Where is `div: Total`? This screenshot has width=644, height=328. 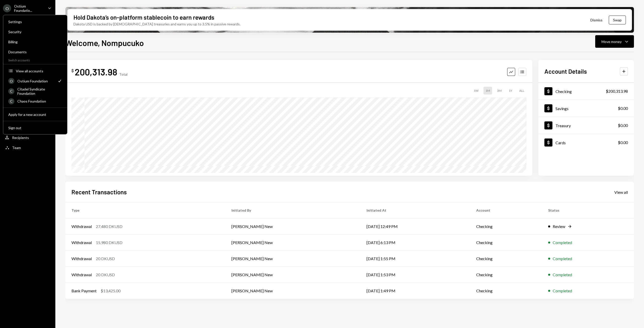 div: Total is located at coordinates (123, 74).